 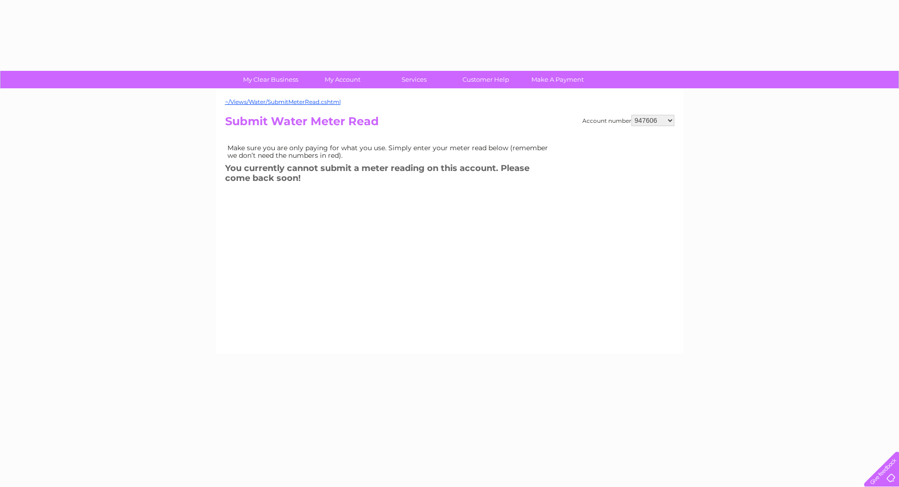 I want to click on div: Account number, so click(x=628, y=120).